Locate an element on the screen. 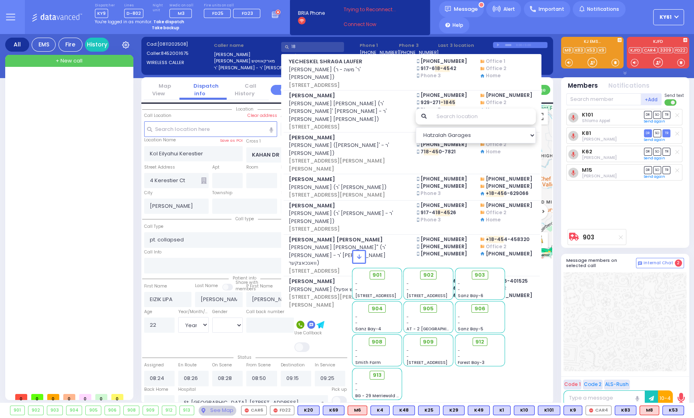  label: Pick up is located at coordinates (339, 390).